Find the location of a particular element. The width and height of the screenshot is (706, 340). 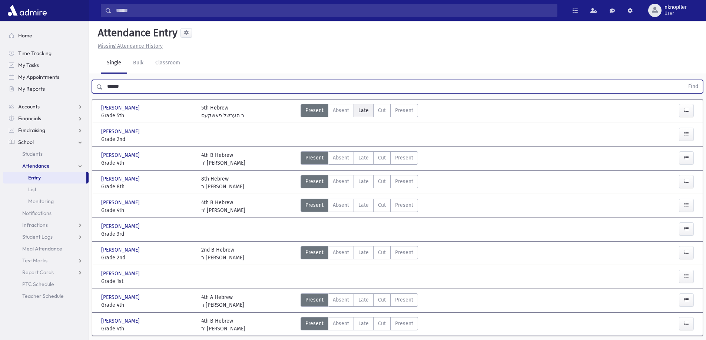

a: My Reports is located at coordinates (46, 89).